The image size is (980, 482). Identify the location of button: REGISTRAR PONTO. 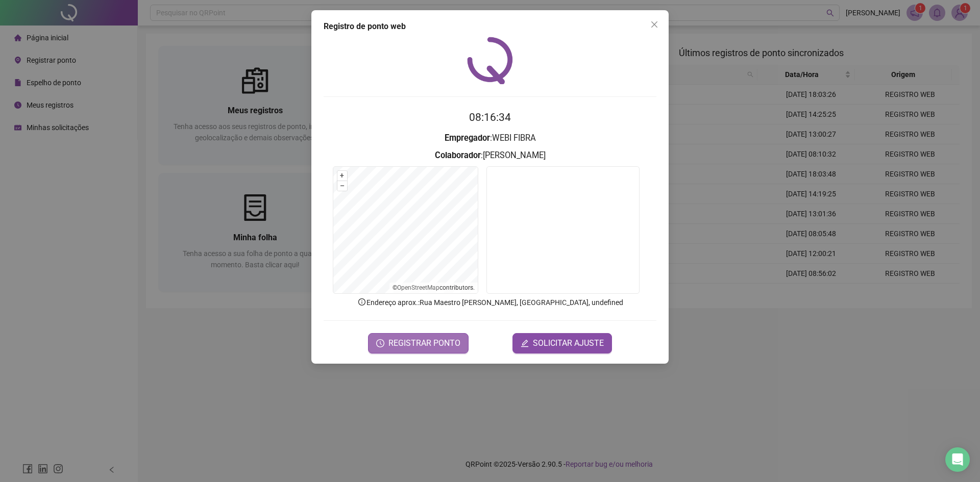
(418, 343).